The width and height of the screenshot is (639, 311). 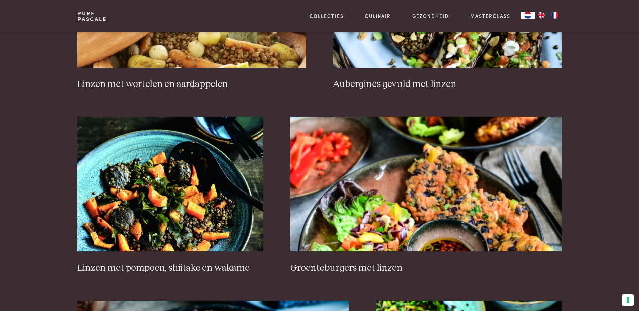 I want to click on h3: Linzen met pompoen, shiitake en wakame, so click(x=171, y=268).